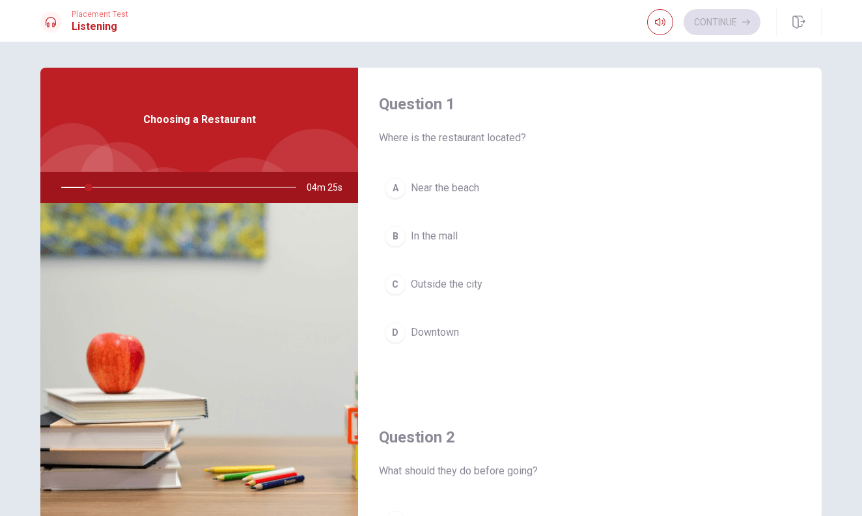  Describe the element at coordinates (100, 27) in the screenshot. I see `h1: Listening` at that location.